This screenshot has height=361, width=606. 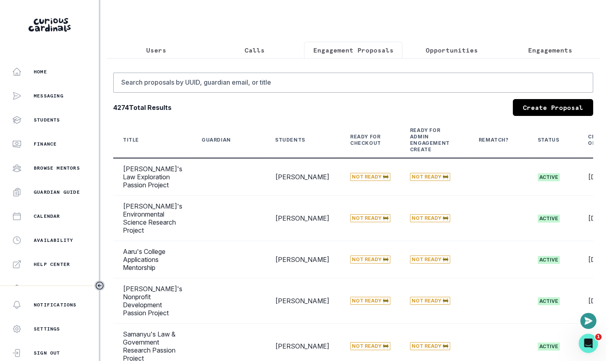 I want to click on p: Notifications, so click(x=55, y=305).